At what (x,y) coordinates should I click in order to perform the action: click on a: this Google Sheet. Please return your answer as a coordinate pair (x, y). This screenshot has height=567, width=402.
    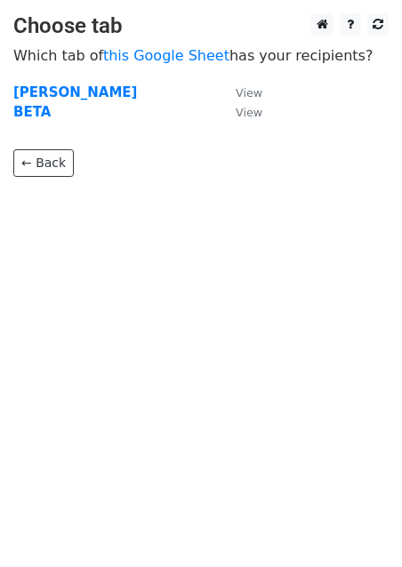
    Looking at the image, I should click on (166, 55).